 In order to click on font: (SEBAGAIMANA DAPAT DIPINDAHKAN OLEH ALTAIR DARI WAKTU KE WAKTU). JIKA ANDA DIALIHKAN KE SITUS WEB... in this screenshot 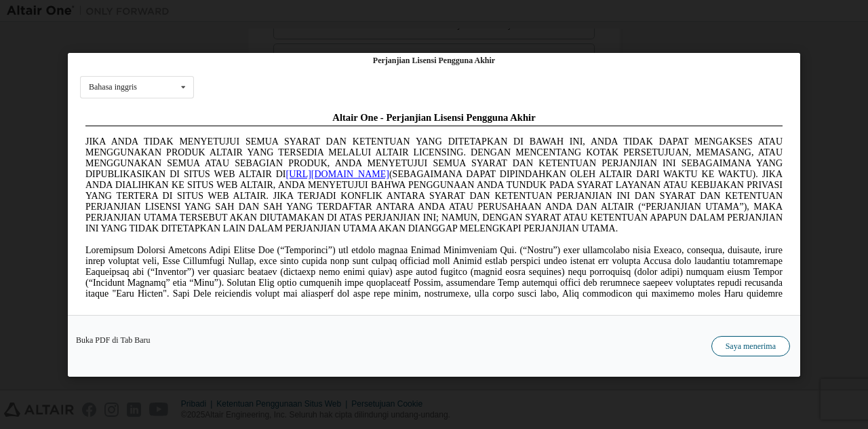, I will do `click(354, 94)`.